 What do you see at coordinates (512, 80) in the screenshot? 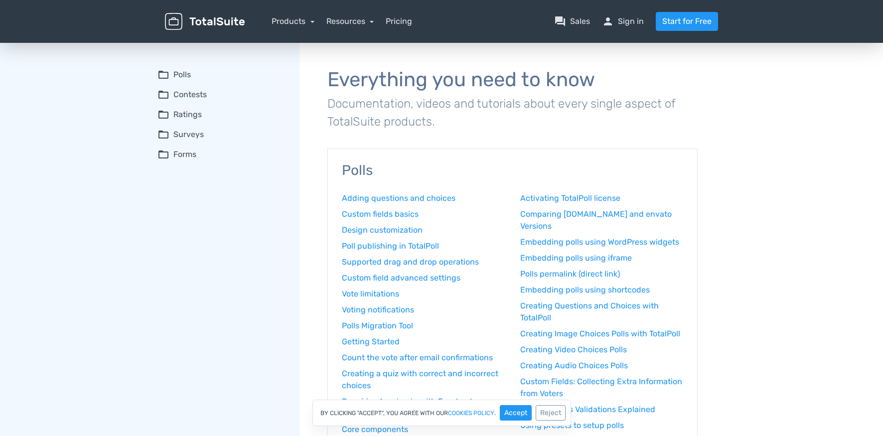
I see `h1: Everything you need to know` at bounding box center [512, 80].